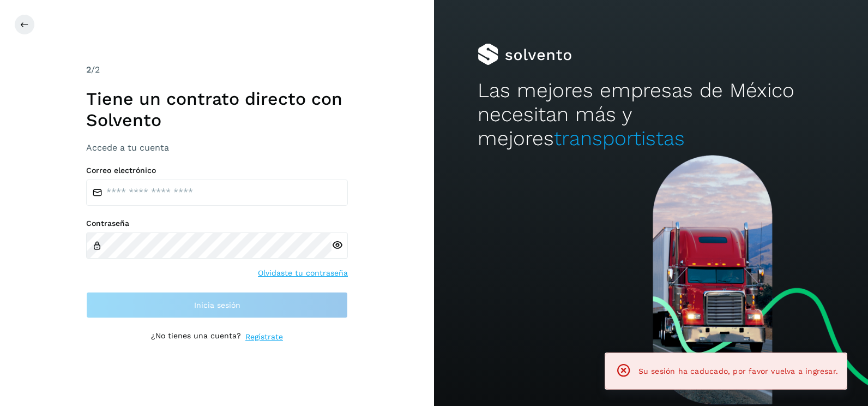  What do you see at coordinates (217, 224) in the screenshot?
I see `label: Contraseña` at bounding box center [217, 224].